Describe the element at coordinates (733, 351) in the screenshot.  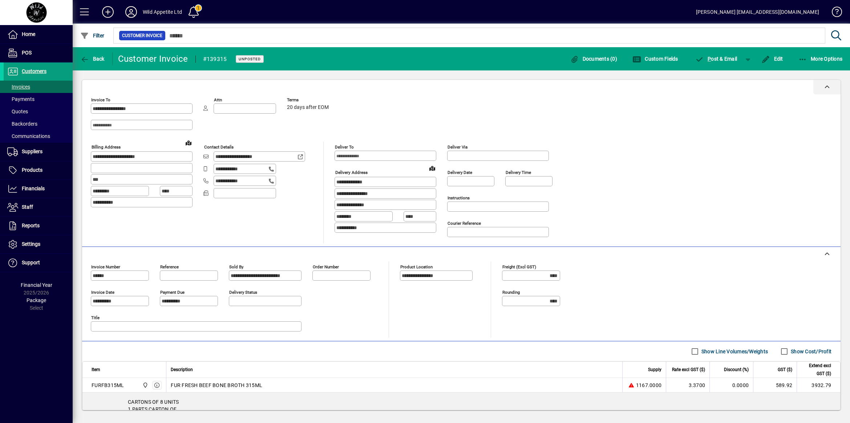
I see `label: Show Line Volumes/Weights` at that location.